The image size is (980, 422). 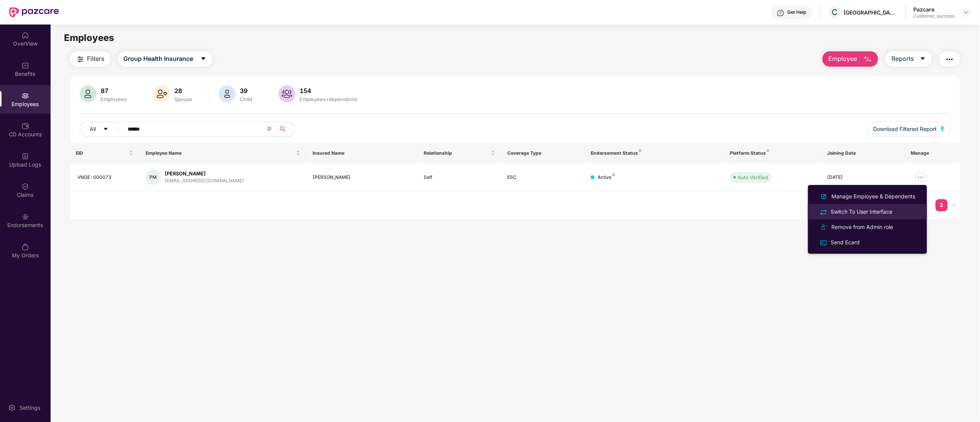 I want to click on div: Endorsement Status, so click(x=654, y=153).